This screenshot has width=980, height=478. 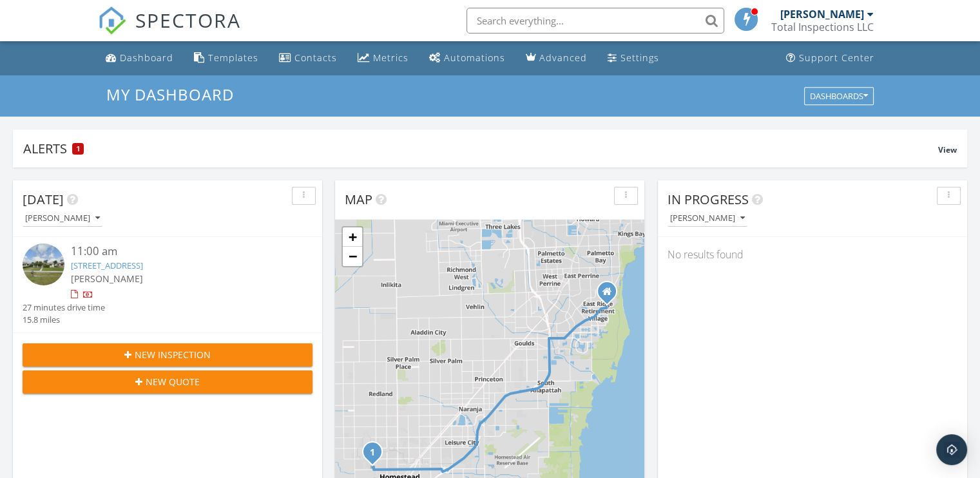 What do you see at coordinates (823, 27) in the screenshot?
I see `div: Total Inspections LLC` at bounding box center [823, 27].